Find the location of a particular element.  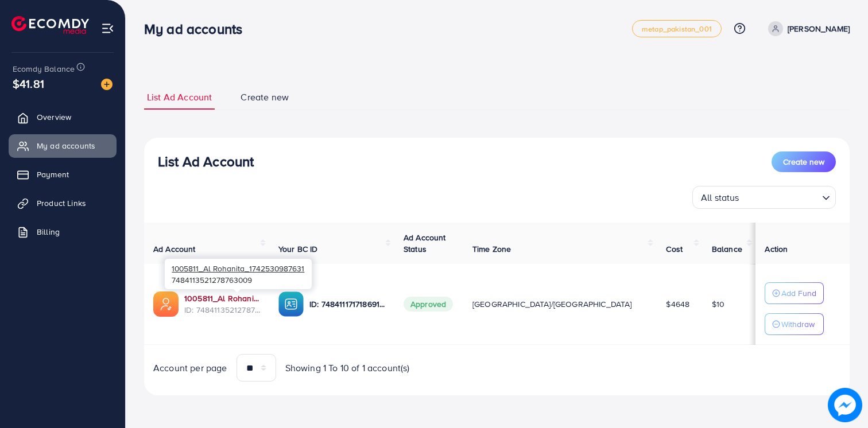

h3: My ad accounts is located at coordinates (197, 28).